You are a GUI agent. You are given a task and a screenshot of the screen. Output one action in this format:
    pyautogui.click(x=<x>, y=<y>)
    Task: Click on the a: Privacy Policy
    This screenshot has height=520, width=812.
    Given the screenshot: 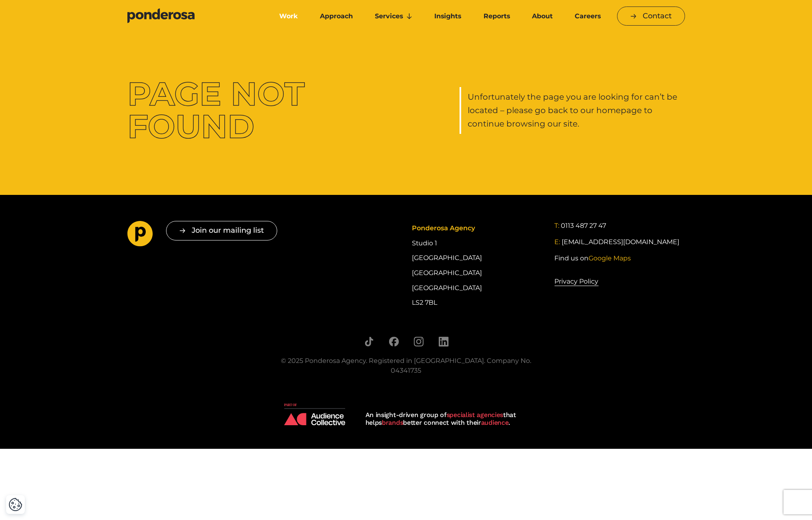 What is the action you would take?
    pyautogui.click(x=577, y=281)
    